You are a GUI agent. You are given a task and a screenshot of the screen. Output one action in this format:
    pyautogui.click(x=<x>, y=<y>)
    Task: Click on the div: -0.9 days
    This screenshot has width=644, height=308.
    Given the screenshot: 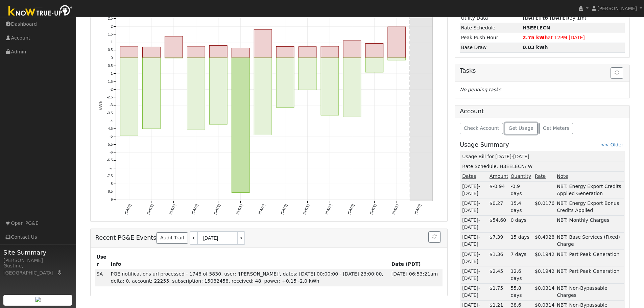 What is the action you would take?
    pyautogui.click(x=521, y=190)
    